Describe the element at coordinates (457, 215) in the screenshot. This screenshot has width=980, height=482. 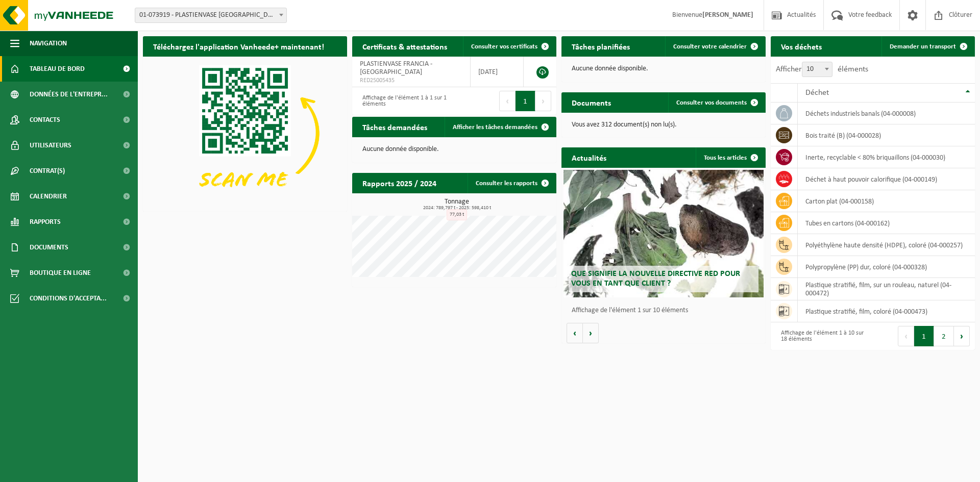
I see `div: 77,03 t` at that location.